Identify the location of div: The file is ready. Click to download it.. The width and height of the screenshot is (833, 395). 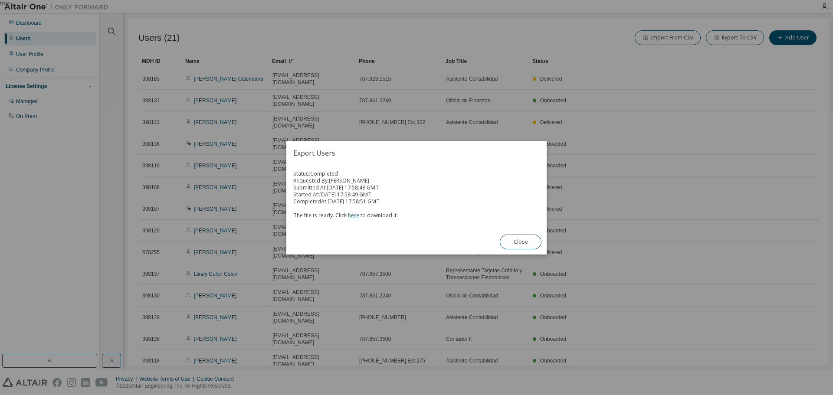
(416, 212).